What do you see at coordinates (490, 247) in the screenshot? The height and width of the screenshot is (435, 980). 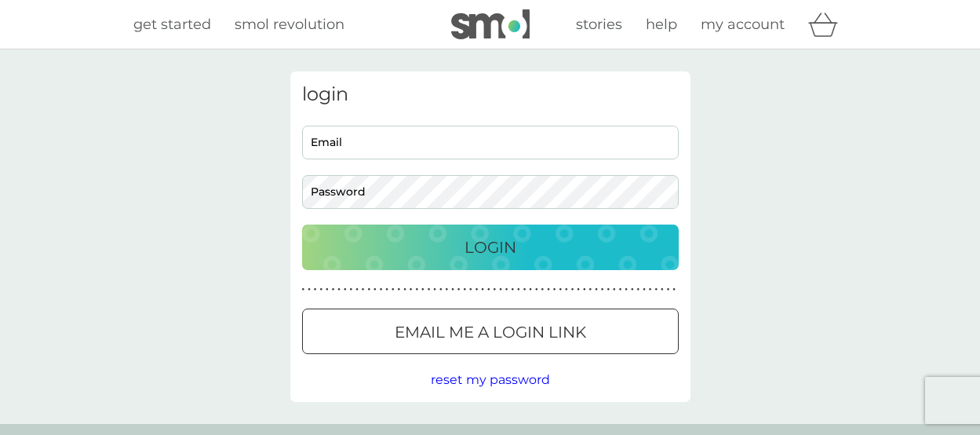 I see `button: Login` at bounding box center [490, 247].